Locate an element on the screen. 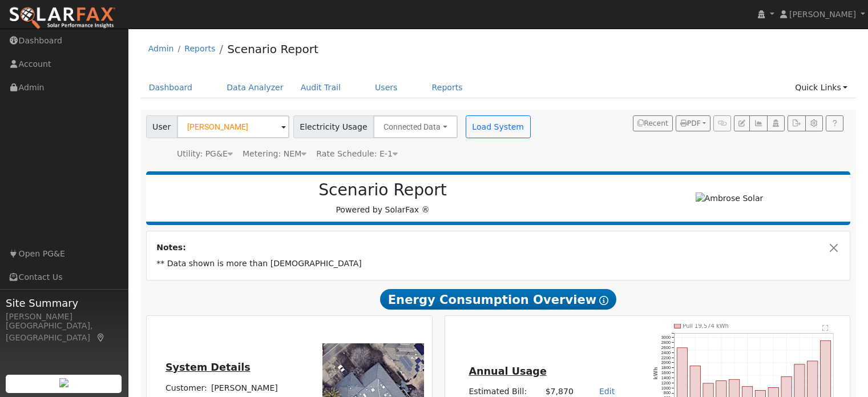  text: 3000 is located at coordinates (666, 337).